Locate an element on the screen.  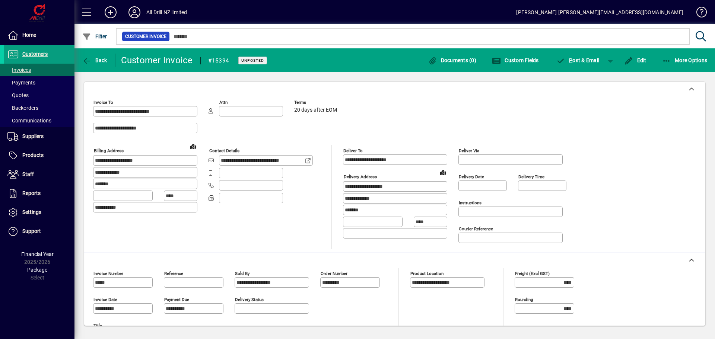
button: Post & Email is located at coordinates (578, 60).